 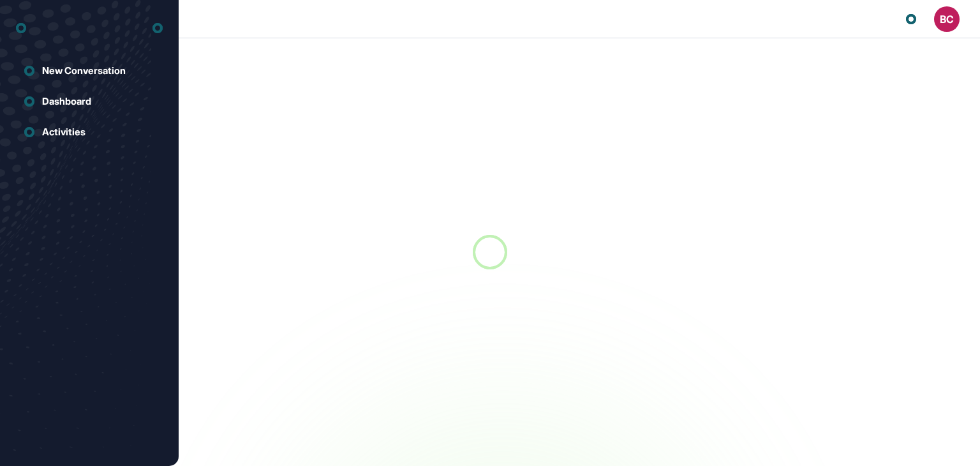 What do you see at coordinates (21, 28) in the screenshot?
I see `div: entrapeer-logo` at bounding box center [21, 28].